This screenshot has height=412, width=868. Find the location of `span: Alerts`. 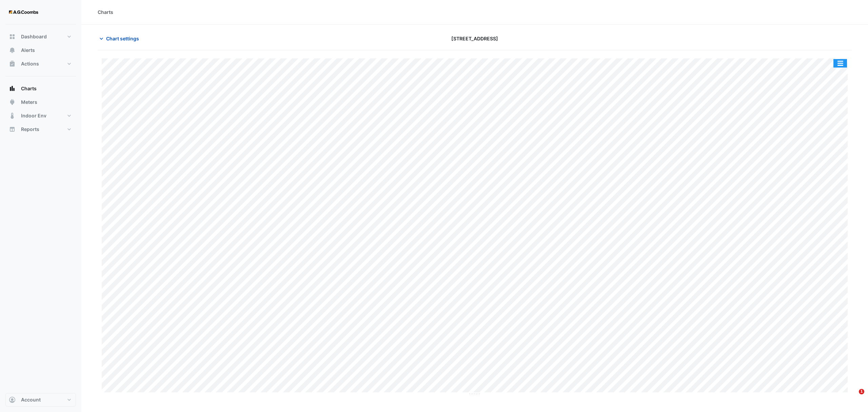

span: Alerts is located at coordinates (28, 50).